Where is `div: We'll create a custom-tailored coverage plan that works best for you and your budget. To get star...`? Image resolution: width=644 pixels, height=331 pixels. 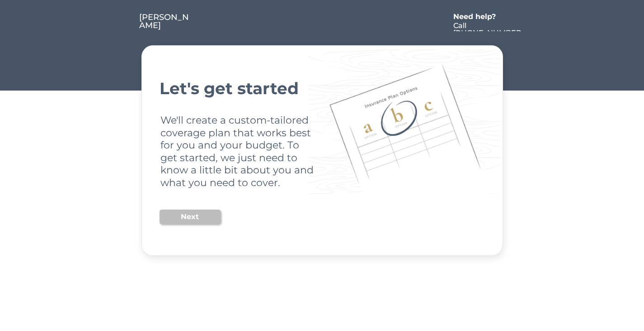
div: We'll create a custom-tailored coverage plan that works best for you and your budget. To get star... is located at coordinates (238, 151).